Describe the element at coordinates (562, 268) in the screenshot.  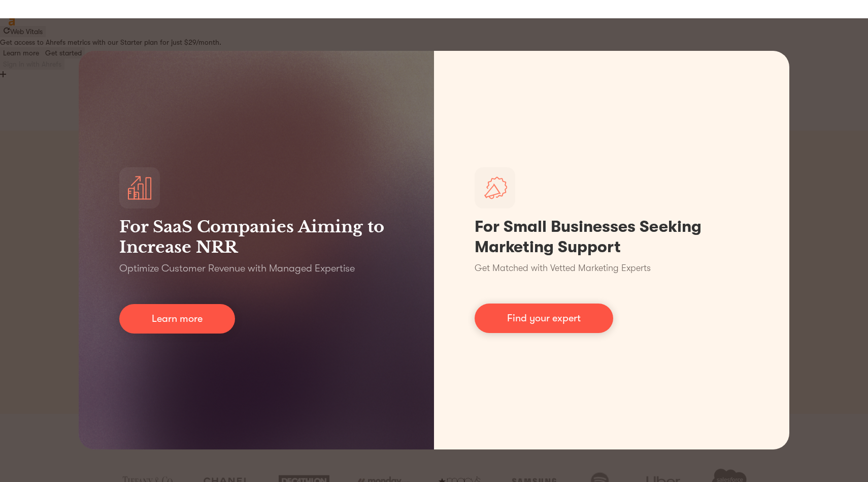
I see `p: Get Matched with Vetted Marketing Experts` at that location.